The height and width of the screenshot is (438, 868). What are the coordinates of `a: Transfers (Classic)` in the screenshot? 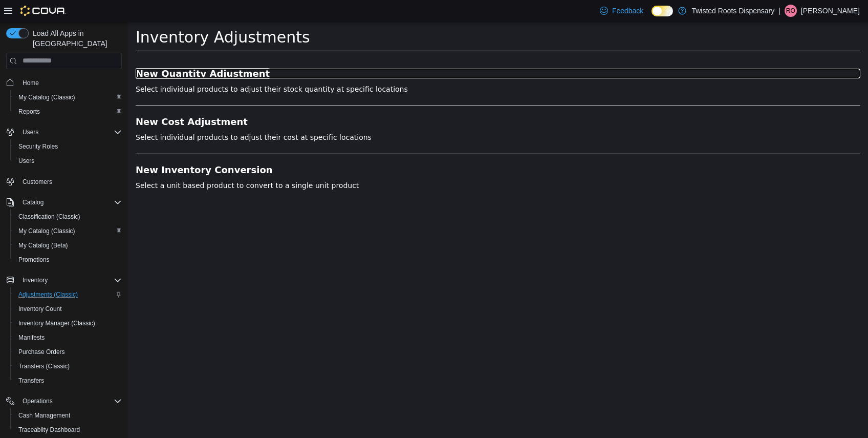 It's located at (44, 366).